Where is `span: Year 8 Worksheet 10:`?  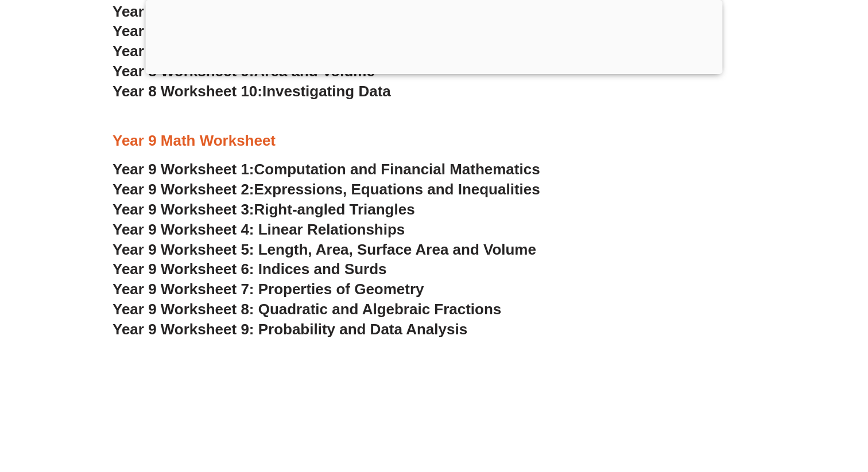
span: Year 8 Worksheet 10: is located at coordinates (187, 91).